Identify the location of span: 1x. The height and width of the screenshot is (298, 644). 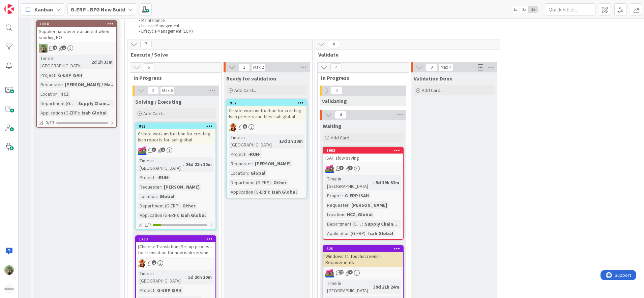
(515, 9).